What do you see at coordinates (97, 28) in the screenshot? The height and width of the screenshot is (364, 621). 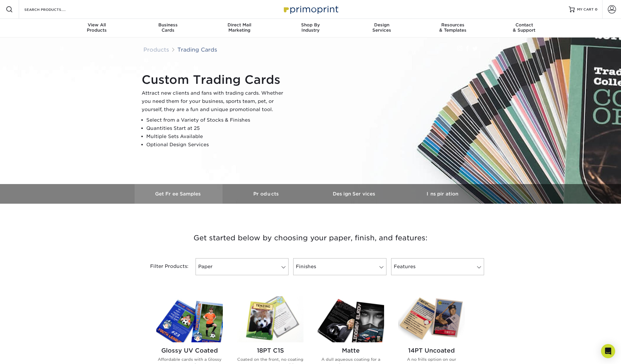 I see `div: Products` at bounding box center [97, 28].